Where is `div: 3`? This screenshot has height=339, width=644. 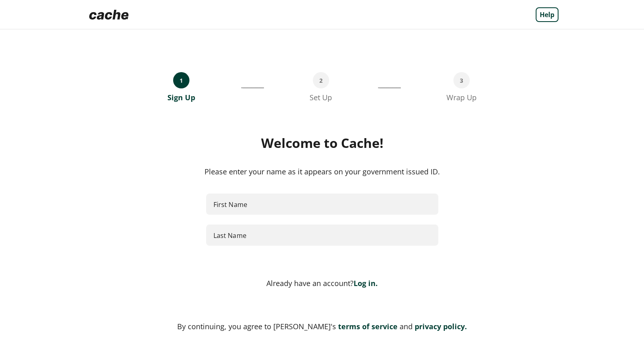 div: 3 is located at coordinates (461, 80).